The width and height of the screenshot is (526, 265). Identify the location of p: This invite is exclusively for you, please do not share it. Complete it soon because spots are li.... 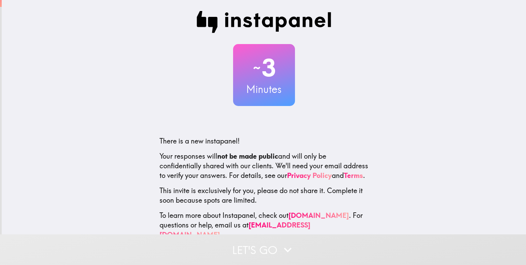
(264, 195).